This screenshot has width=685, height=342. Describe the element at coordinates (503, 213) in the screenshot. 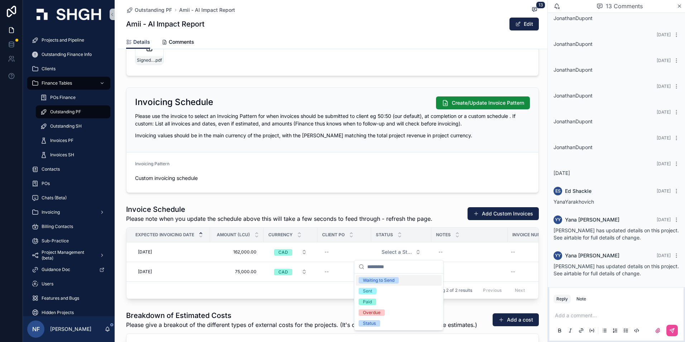

I see `a: Add Custom Invoices` at that location.